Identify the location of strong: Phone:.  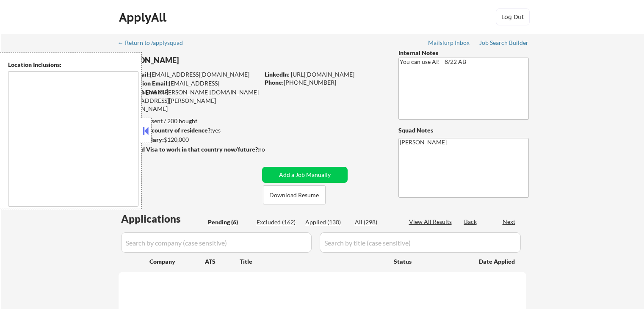
(274, 82).